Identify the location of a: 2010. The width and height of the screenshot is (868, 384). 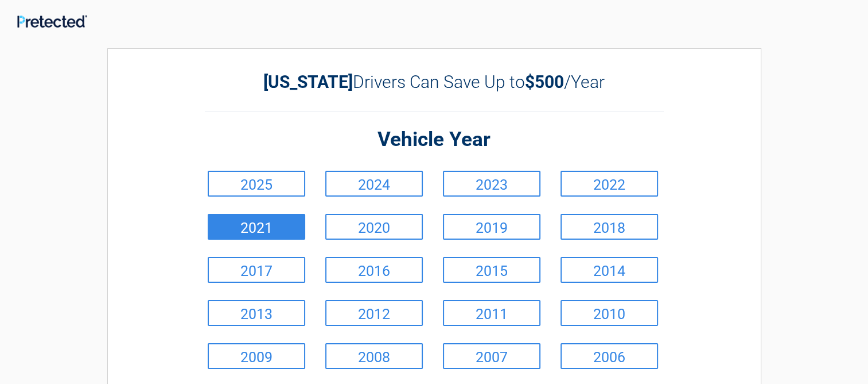
(609, 312).